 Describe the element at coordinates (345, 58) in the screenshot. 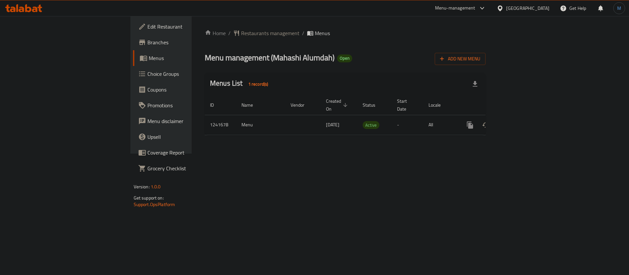

I see `span: Open` at that location.